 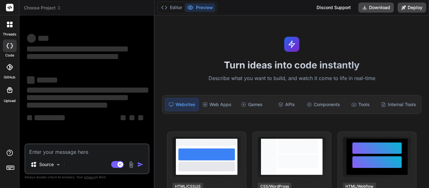 I want to click on img: Pick Models, so click(x=58, y=165).